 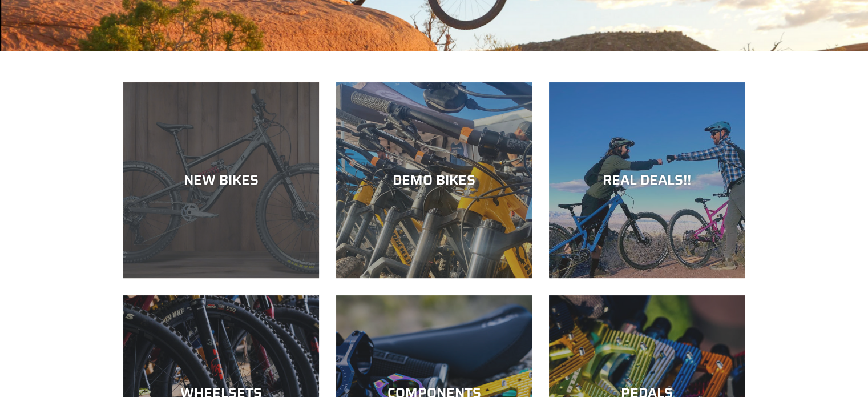 What do you see at coordinates (434, 180) in the screenshot?
I see `a: DEMO BIKES` at bounding box center [434, 180].